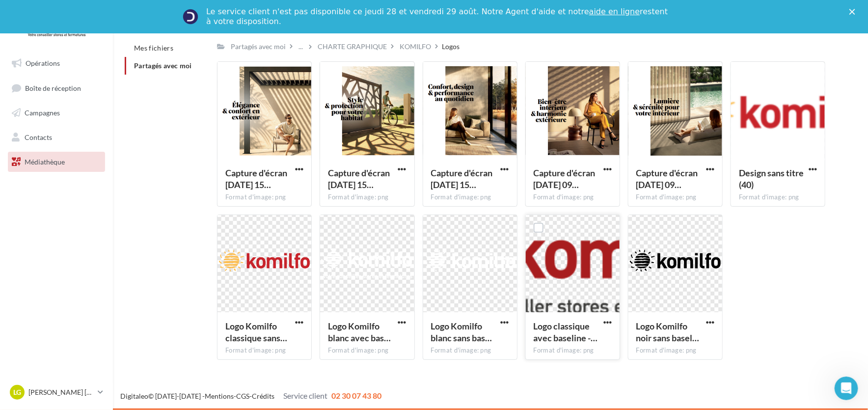  I want to click on span: 02 30 07 43 80, so click(356, 395).